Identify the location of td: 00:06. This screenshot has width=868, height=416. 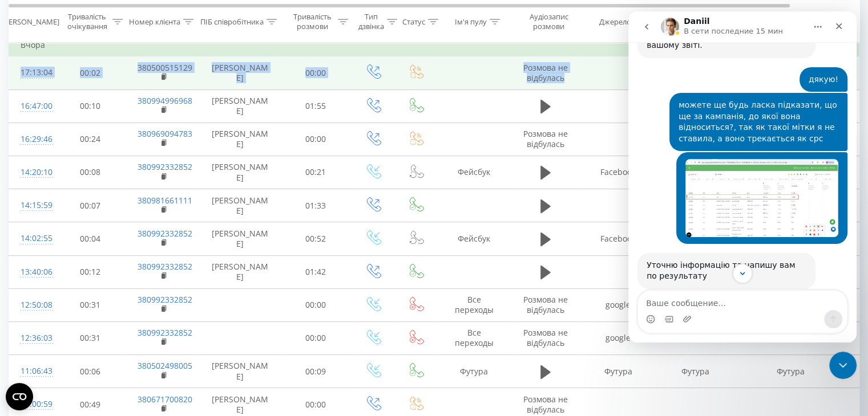
(90, 372).